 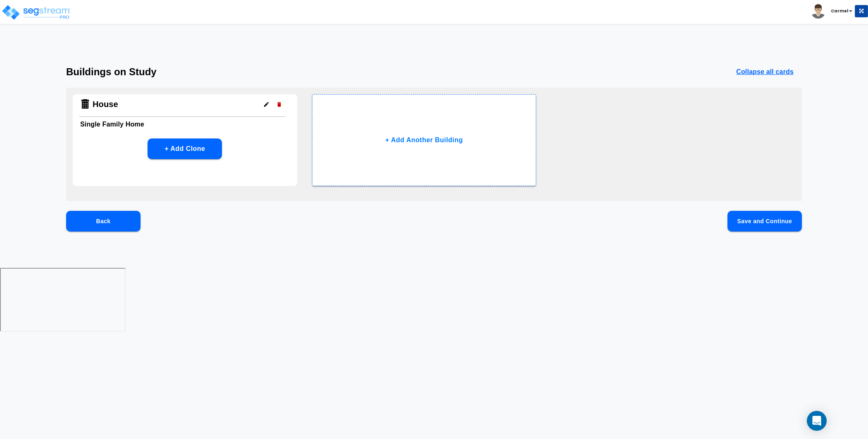 What do you see at coordinates (36, 13) in the screenshot?
I see `img: logo_pro_r.png` at bounding box center [36, 13].